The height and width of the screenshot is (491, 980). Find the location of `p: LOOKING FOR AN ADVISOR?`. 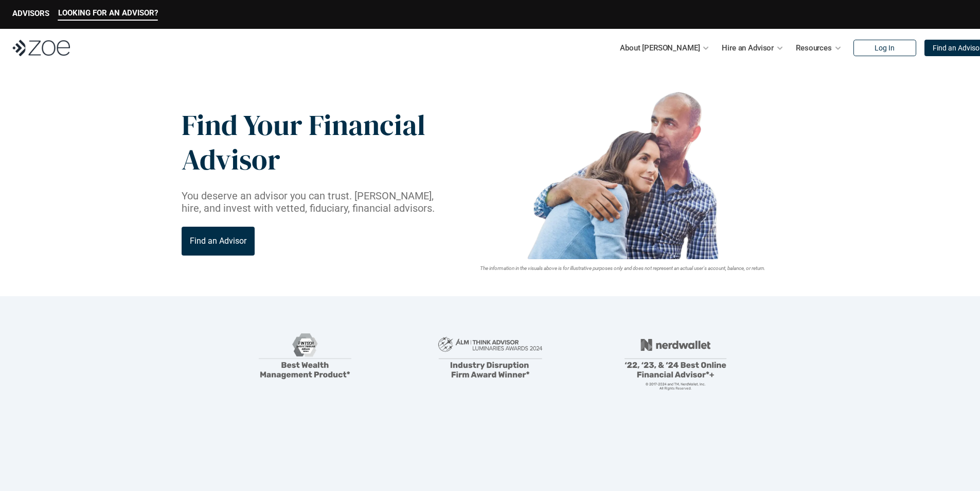

p: LOOKING FOR AN ADVISOR? is located at coordinates (108, 13).